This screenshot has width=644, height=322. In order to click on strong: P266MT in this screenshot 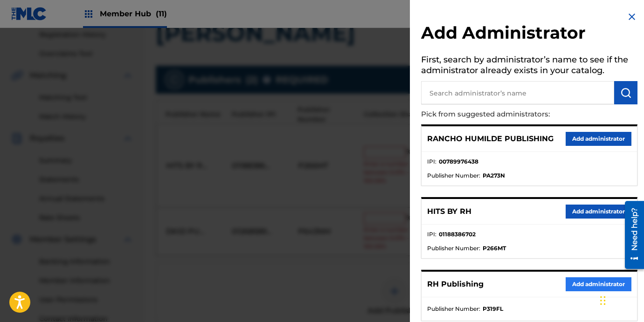, I will do `click(494, 249)`.